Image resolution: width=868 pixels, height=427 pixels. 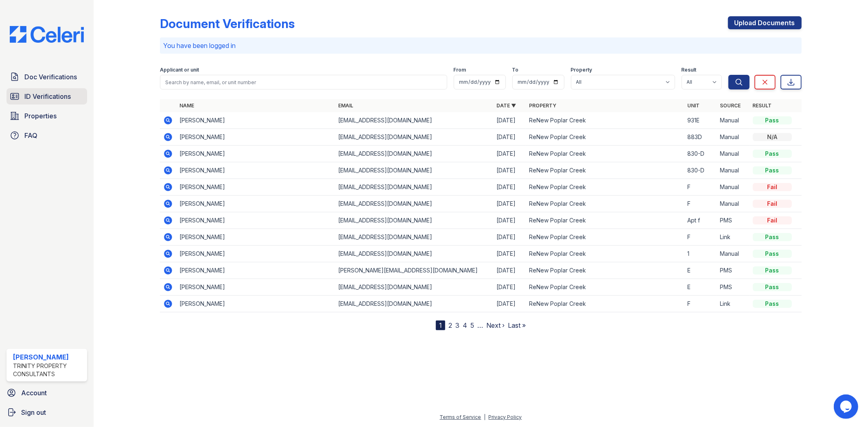 I want to click on a: Upload Documents, so click(x=765, y=23).